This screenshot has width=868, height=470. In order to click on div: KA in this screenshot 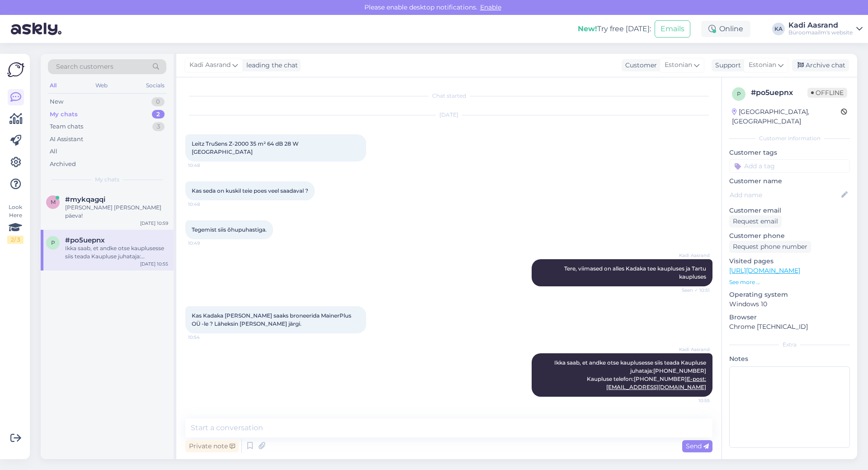, I will do `click(778, 29)`.